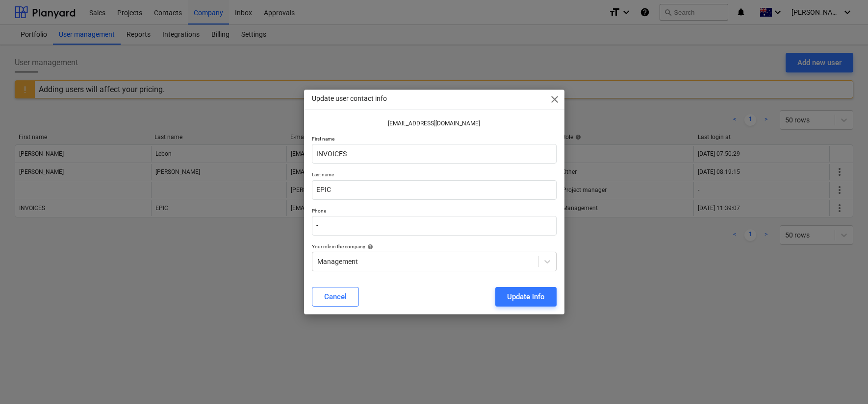 The image size is (868, 404). What do you see at coordinates (349, 99) in the screenshot?
I see `p: Update user contact info` at bounding box center [349, 99].